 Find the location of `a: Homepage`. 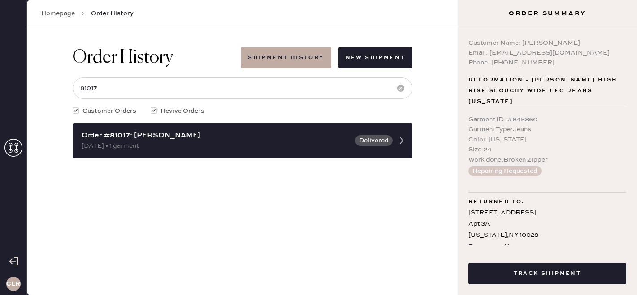

a: Homepage is located at coordinates (58, 13).